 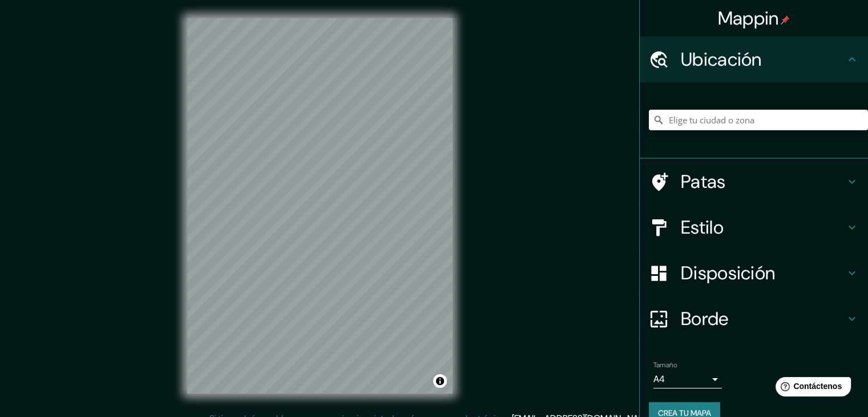 I want to click on div: Disposición, so click(x=754, y=273).